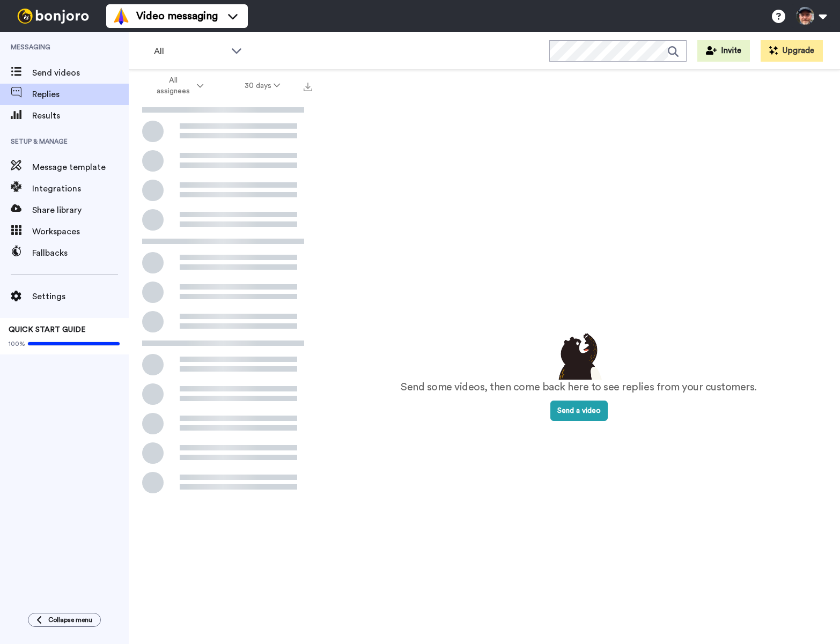 The image size is (840, 644). Describe the element at coordinates (723, 51) in the screenshot. I see `button: Invite` at that location.